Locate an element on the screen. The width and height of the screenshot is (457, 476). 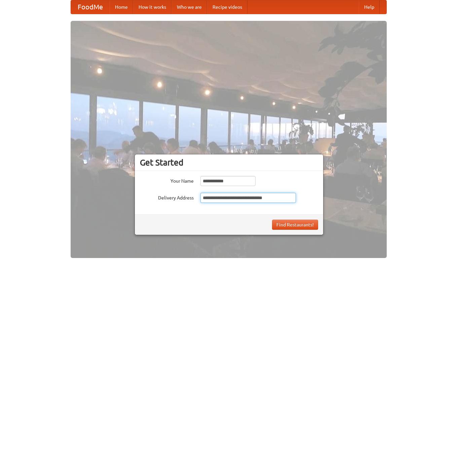
label: Your Name is located at coordinates (167, 180).